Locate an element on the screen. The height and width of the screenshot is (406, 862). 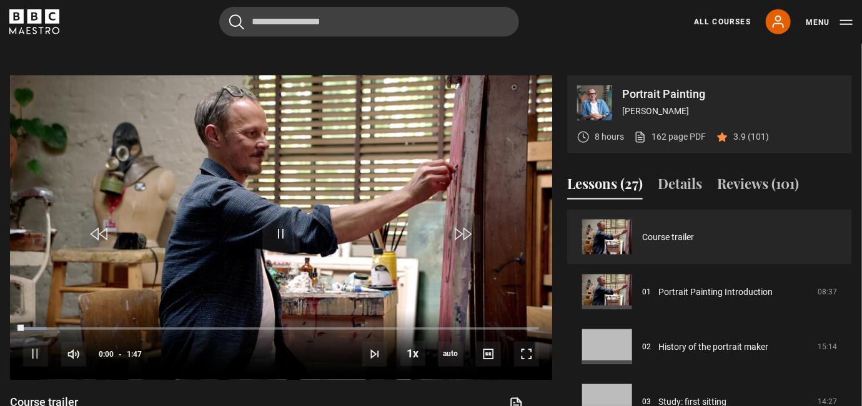
a: 162 page PDF is located at coordinates (669, 137).